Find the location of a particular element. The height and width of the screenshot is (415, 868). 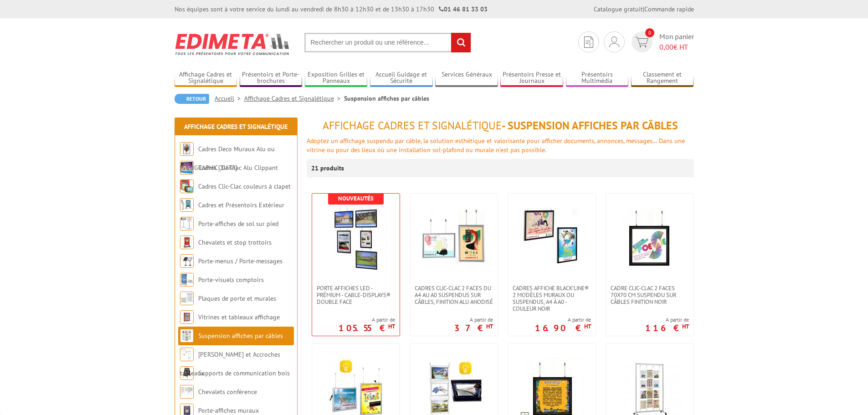

img: Cadres affiche Black’Line® 2 modèles muraux ou suspendus, A4 à A0 - couleur noir is located at coordinates (552, 239).